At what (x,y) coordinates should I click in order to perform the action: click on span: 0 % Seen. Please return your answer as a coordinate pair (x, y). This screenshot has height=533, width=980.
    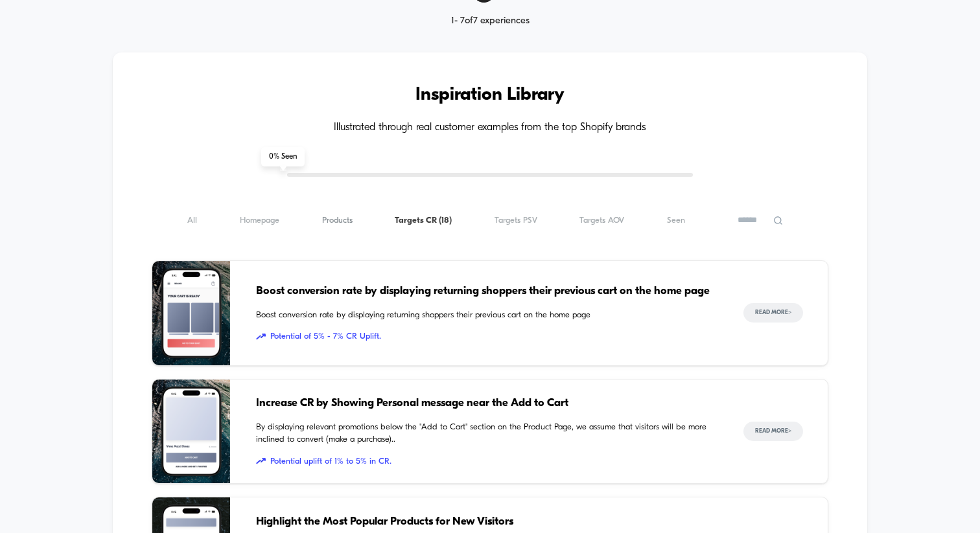
    Looking at the image, I should click on (283, 157).